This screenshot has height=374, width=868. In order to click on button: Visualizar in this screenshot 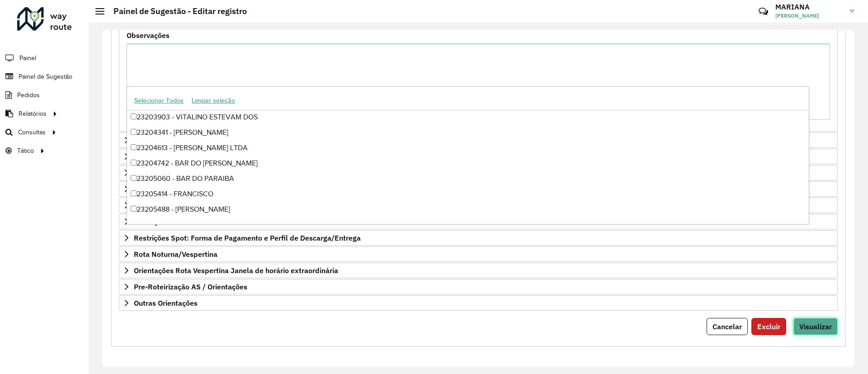, I will do `click(815, 326)`.